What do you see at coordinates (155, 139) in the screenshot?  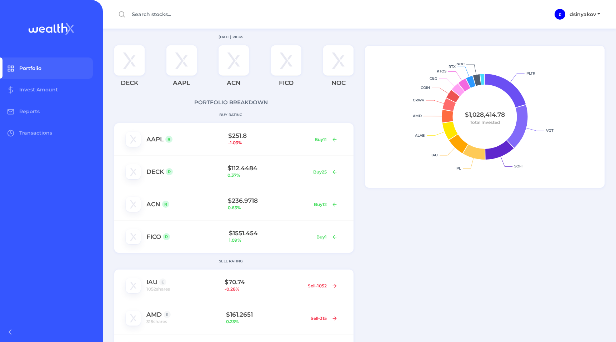 I see `a: AAPL` at bounding box center [155, 139].